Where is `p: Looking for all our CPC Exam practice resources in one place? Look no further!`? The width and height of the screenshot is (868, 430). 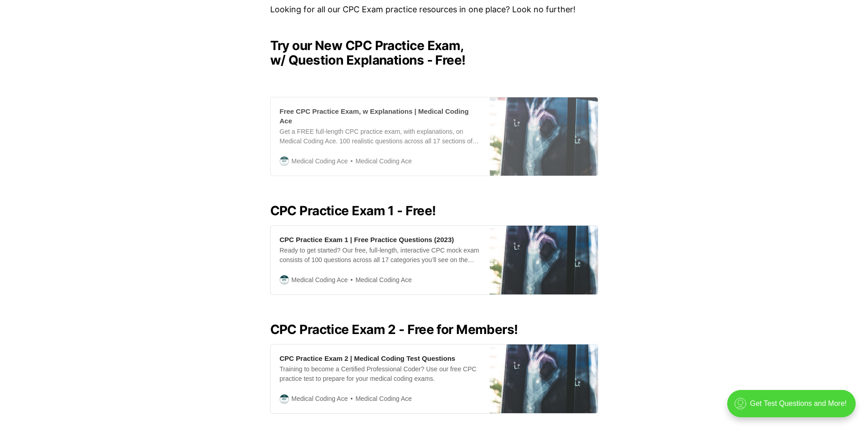
p: Looking for all our CPC Exam practice resources in one place? Look no further! is located at coordinates (434, 9).